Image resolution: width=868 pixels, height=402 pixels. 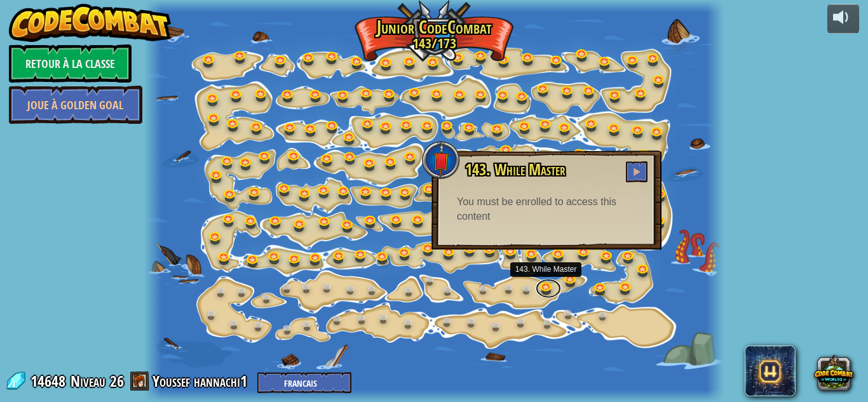 I want to click on button: Ajuster le volume, so click(x=843, y=19).